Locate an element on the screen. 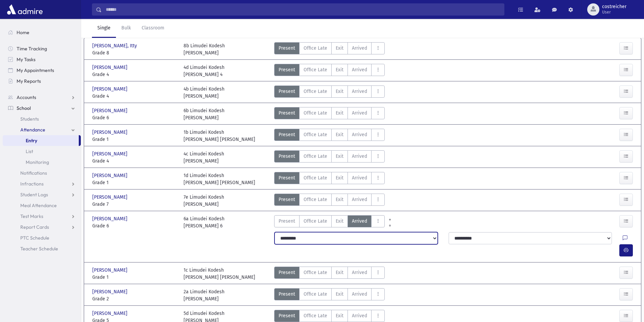  span: List is located at coordinates (30, 151).